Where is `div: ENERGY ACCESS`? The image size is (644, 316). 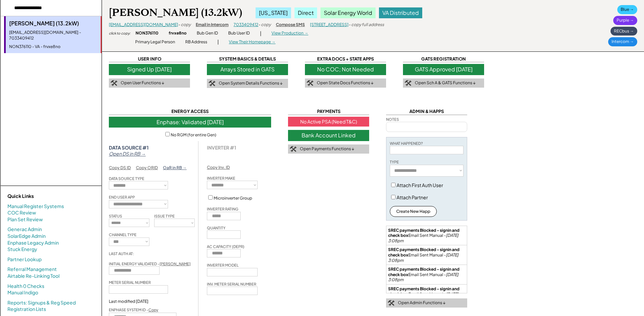 div: ENERGY ACCESS is located at coordinates (190, 112).